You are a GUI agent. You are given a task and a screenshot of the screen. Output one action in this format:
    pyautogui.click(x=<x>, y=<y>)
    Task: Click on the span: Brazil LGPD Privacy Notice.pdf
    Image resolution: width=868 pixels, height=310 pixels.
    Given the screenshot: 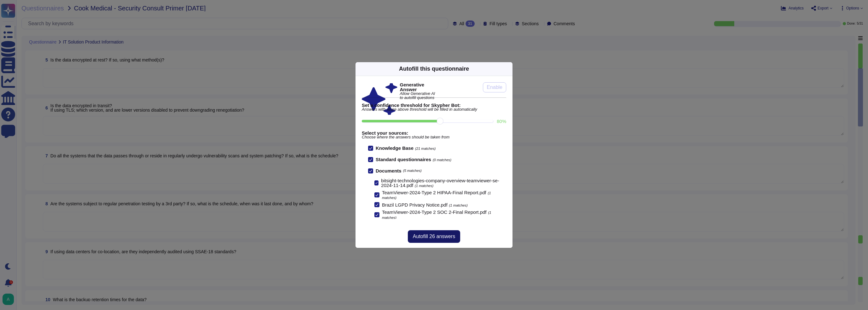 What is the action you would take?
    pyautogui.click(x=414, y=205)
    